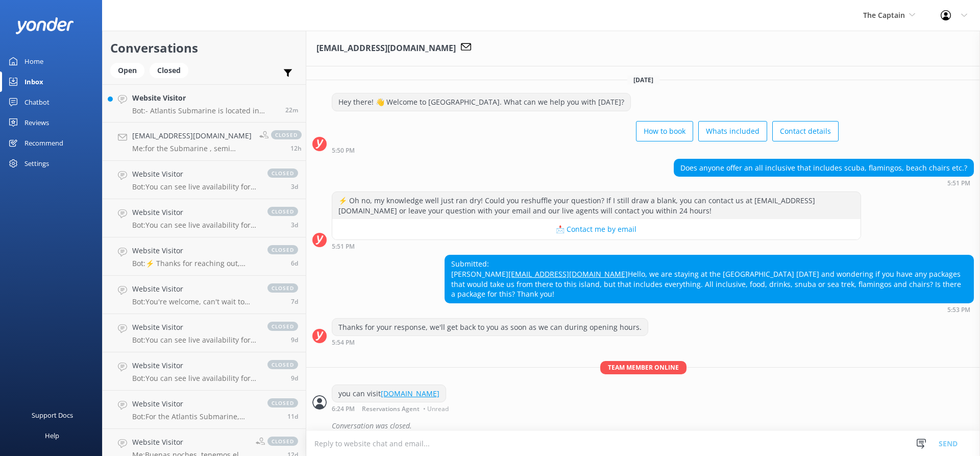  What do you see at coordinates (295, 263) in the screenshot?
I see `span: Aug 31 2025 09:24am (UTC -04:00) America/Caracas` at bounding box center [295, 263].